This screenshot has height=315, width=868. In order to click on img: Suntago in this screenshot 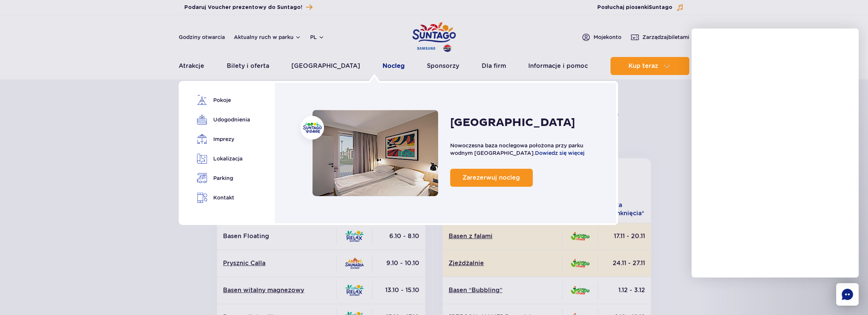, I will do `click(312, 128)`.